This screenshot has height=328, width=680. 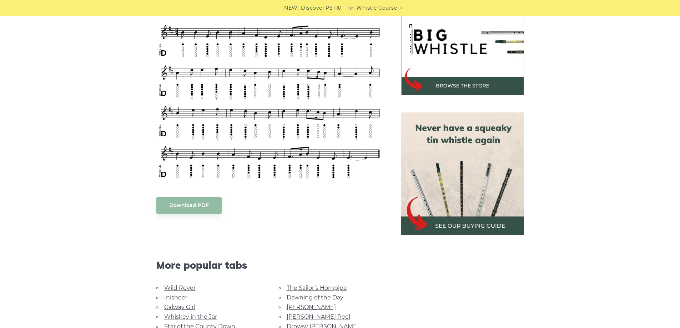 I want to click on span: Discover, so click(x=313, y=8).